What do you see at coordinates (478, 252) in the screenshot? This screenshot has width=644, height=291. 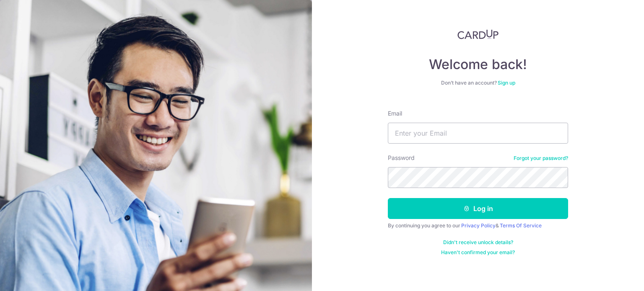 I see `a: Haven't confirmed your email?` at bounding box center [478, 252].